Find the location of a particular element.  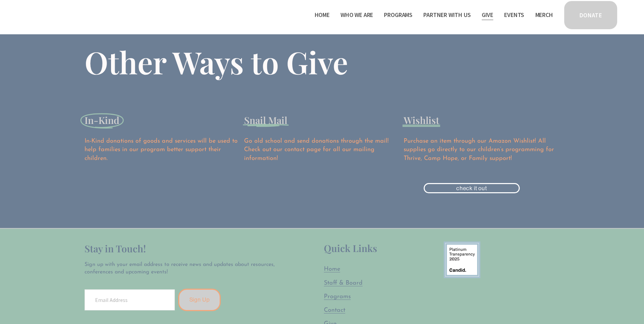

span: Sign Up is located at coordinates (199, 300).